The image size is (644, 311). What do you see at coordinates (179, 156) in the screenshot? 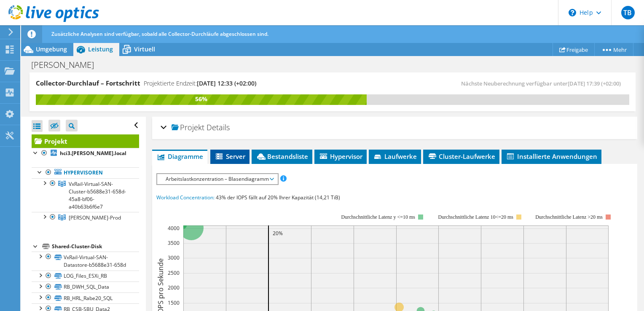
I see `span: Diagramme` at bounding box center [179, 156].